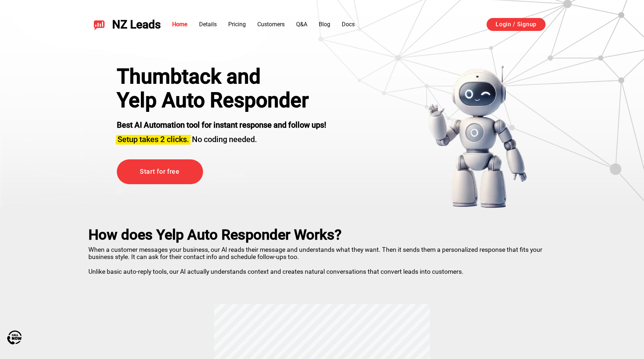 This screenshot has width=644, height=359. Describe the element at coordinates (349, 24) in the screenshot. I see `a: Docs` at that location.